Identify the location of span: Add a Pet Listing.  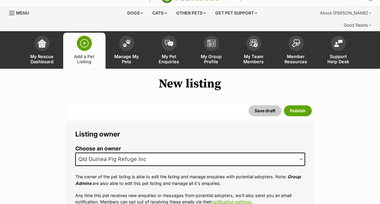
(84, 59).